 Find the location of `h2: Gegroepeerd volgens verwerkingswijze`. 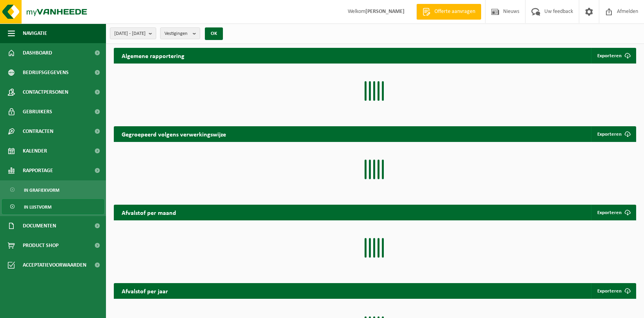

h2: Gegroepeerd volgens verwerkingswijze is located at coordinates (174, 134).